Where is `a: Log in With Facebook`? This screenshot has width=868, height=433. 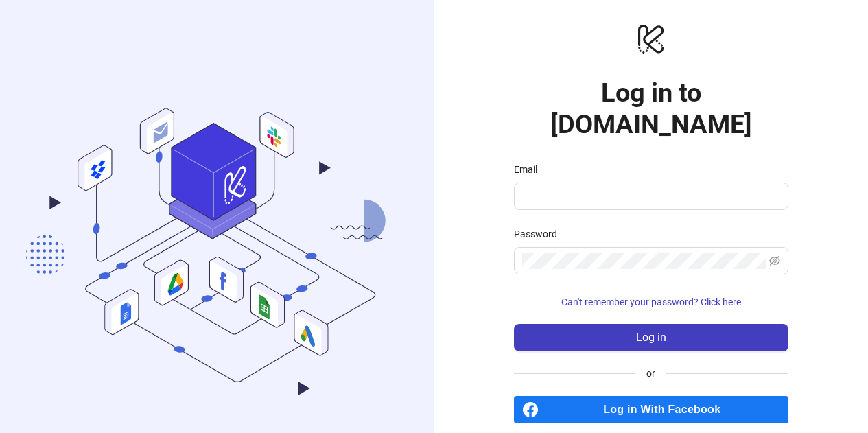
a: Log in With Facebook is located at coordinates (651, 410).